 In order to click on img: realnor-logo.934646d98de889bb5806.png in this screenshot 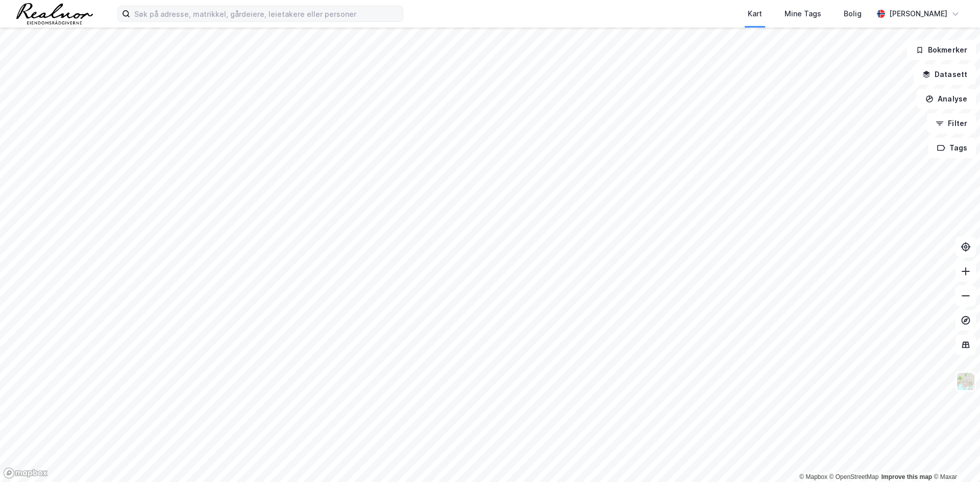, I will do `click(54, 14)`.